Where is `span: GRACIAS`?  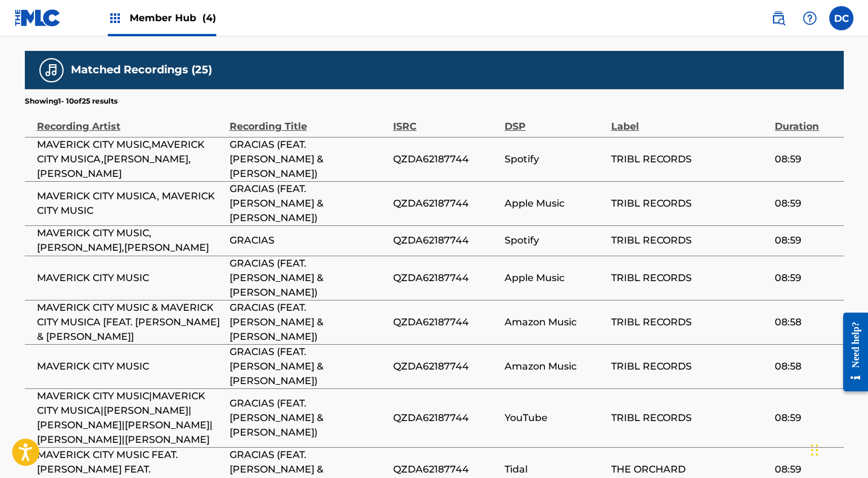 span: GRACIAS is located at coordinates (308, 241).